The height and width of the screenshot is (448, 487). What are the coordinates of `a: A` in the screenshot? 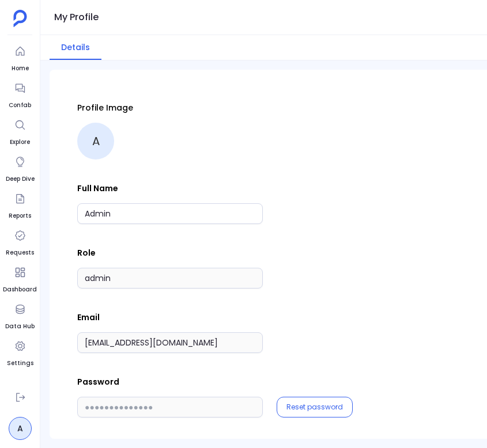 It's located at (21, 429).